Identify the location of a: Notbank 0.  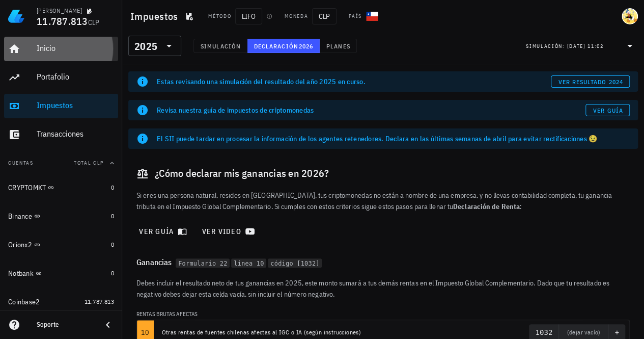
(61, 273).